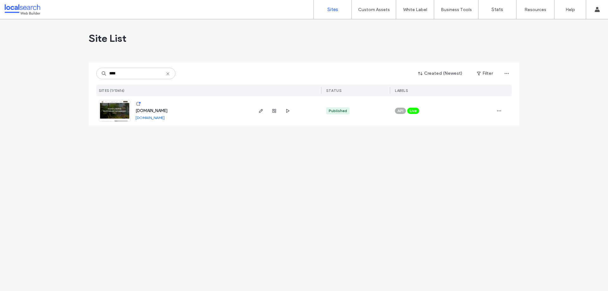 The width and height of the screenshot is (608, 291). I want to click on label: White Label, so click(415, 9).